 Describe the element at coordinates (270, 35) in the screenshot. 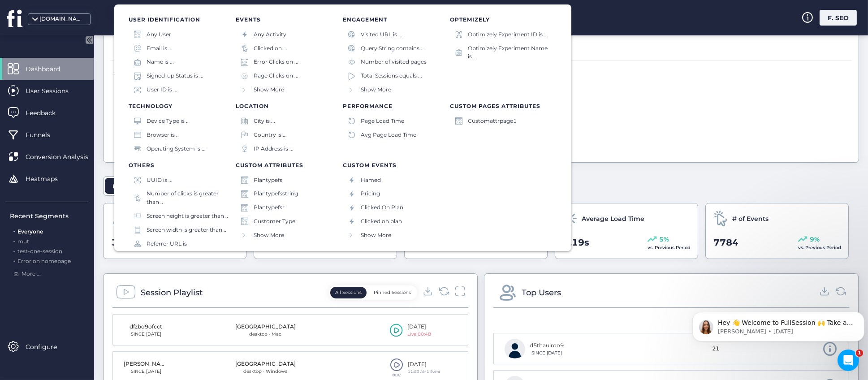

I see `div: Any Activity` at that location.